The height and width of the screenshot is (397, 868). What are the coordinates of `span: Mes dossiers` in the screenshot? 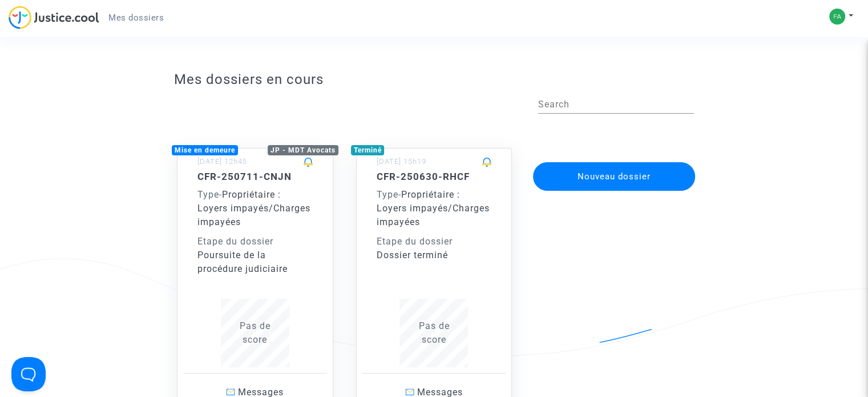 It's located at (135, 18).